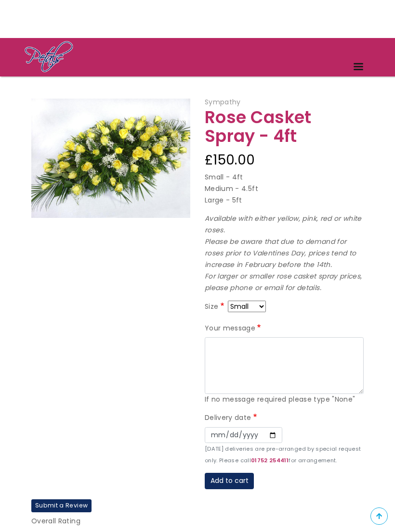 Image resolution: width=395 pixels, height=532 pixels. Describe the element at coordinates (215, 307) in the screenshot. I see `label: Size` at that location.